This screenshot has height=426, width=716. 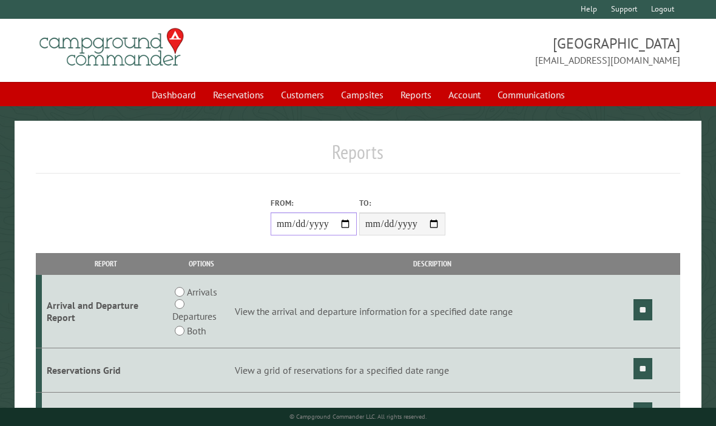 I want to click on label: Departures, so click(x=194, y=316).